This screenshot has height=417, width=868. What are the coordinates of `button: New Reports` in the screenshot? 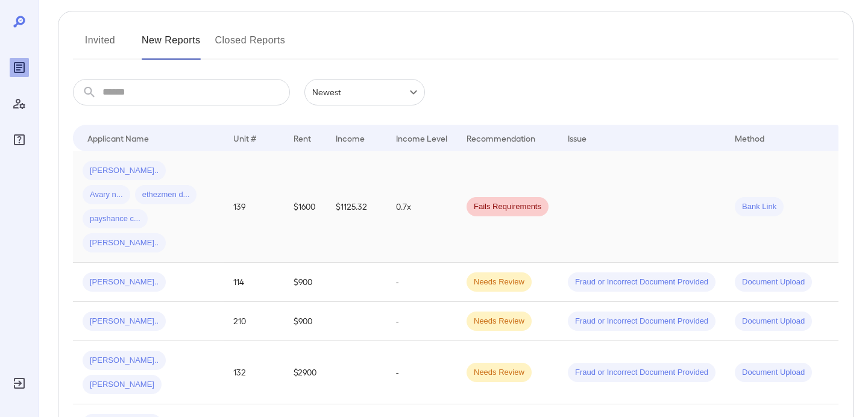 It's located at (171, 45).